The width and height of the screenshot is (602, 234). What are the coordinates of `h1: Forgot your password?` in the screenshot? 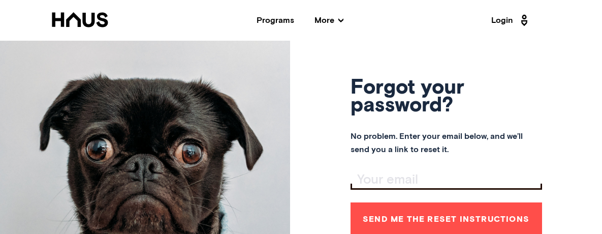 It's located at (446, 97).